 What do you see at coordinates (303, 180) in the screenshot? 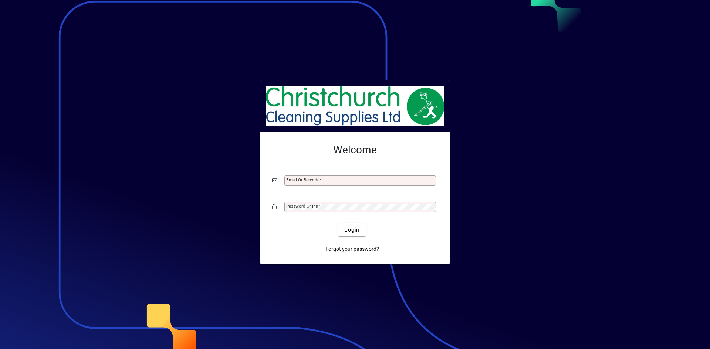
I see `mat-label: Email or Barcode` at bounding box center [303, 180].